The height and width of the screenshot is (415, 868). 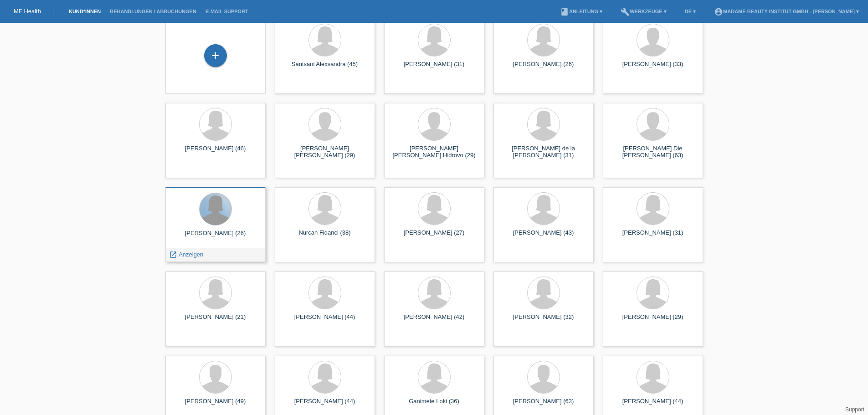 I want to click on i: launch, so click(x=173, y=255).